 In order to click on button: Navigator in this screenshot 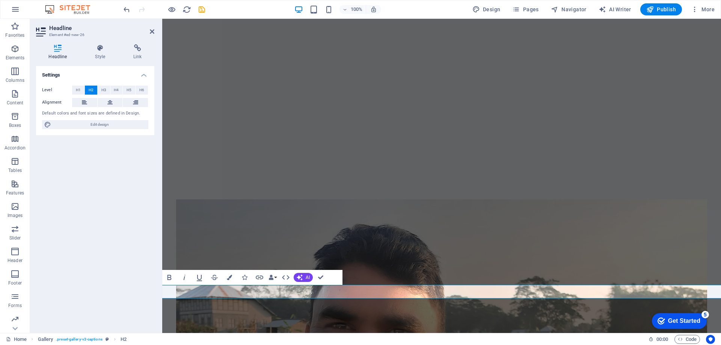, I will do `click(568, 9)`.